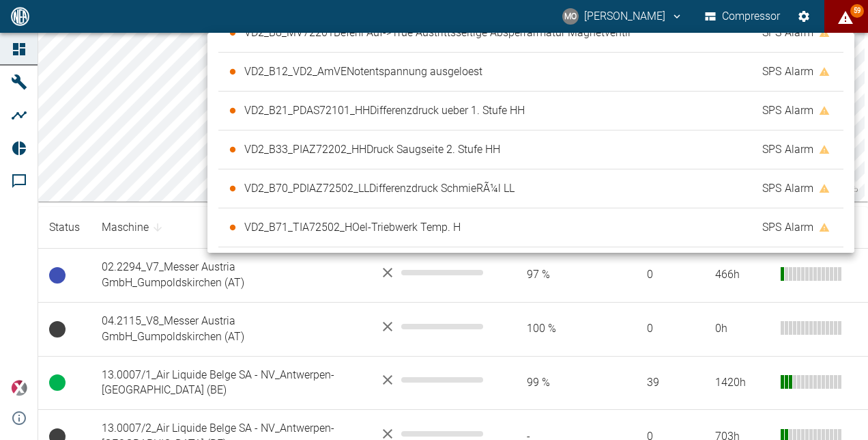 The image size is (868, 440). I want to click on span: VD2_B8_MV72201Befehl Auf->True Austrittsseitige Absperrarmatur Magnetventil, so click(437, 32).